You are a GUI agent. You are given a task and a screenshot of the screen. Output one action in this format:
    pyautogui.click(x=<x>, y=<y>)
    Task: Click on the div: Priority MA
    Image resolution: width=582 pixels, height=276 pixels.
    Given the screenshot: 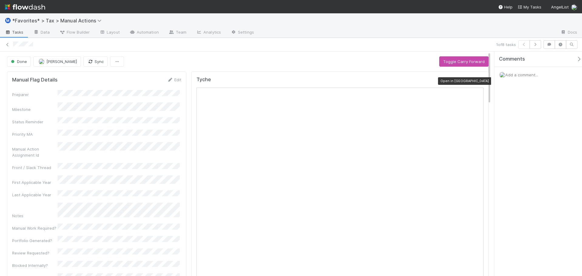 What is the action you would take?
    pyautogui.click(x=35, y=134)
    